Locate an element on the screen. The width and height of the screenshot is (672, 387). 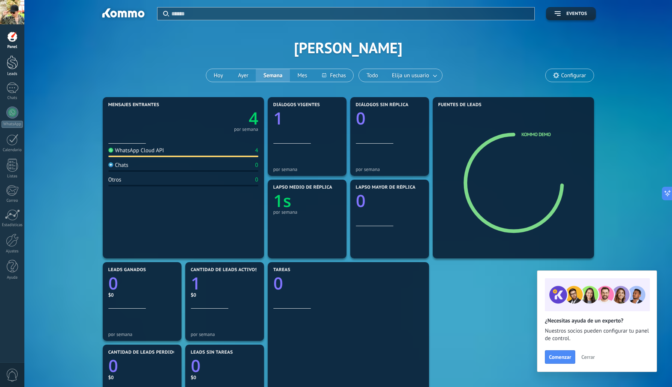
div: Ayuda is located at coordinates (12, 277).